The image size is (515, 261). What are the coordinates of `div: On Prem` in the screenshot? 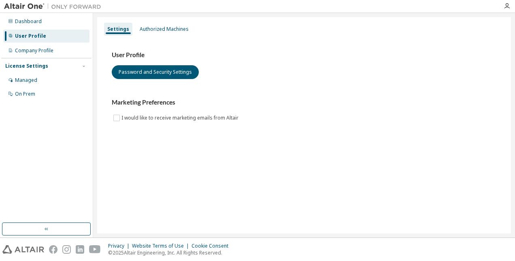 It's located at (25, 94).